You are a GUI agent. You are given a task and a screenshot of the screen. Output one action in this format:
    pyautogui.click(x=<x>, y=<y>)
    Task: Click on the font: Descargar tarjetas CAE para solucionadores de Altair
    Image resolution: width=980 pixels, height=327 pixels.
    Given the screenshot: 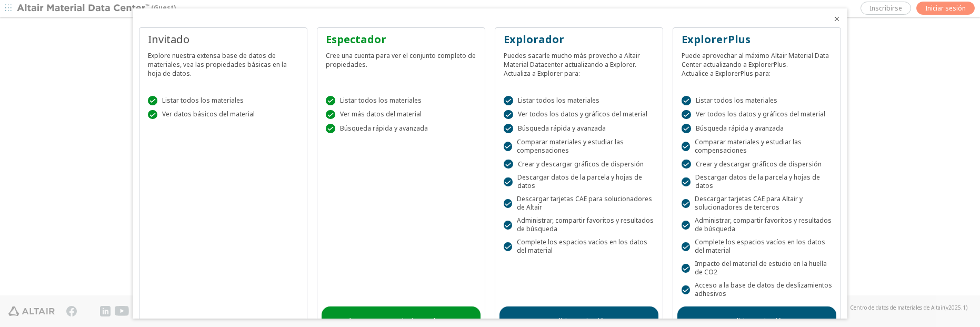 What is the action you would take?
    pyautogui.click(x=584, y=203)
    